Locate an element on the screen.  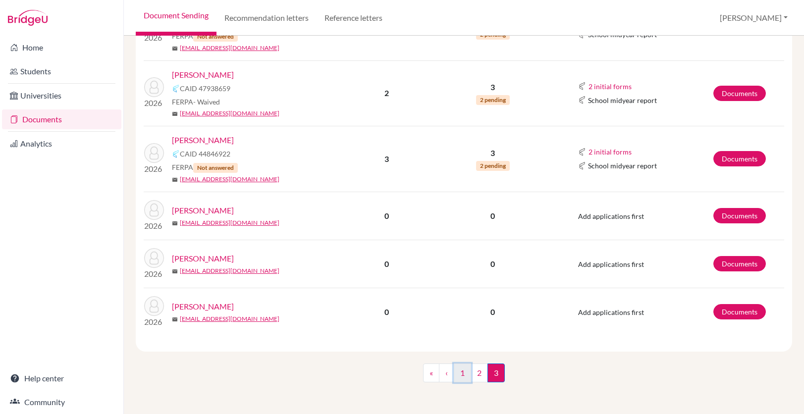
a: 1 is located at coordinates (462, 373).